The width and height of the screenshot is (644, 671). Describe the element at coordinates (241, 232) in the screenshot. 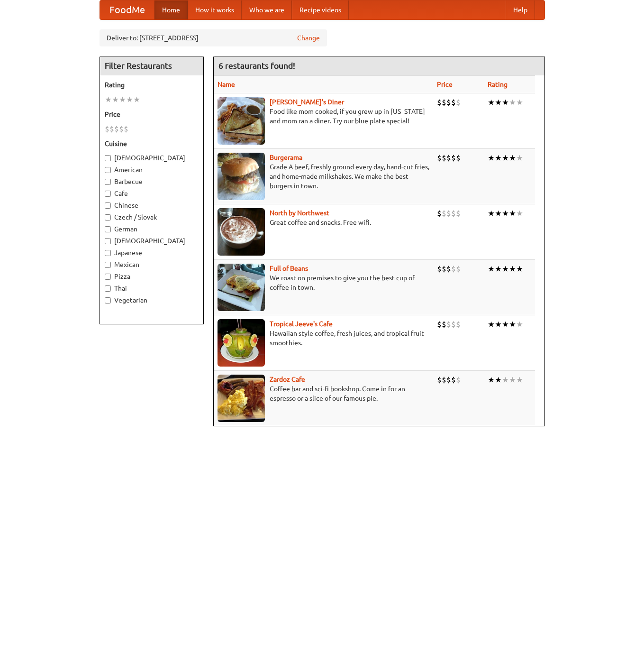

I see `img: north.jpg` at that location.